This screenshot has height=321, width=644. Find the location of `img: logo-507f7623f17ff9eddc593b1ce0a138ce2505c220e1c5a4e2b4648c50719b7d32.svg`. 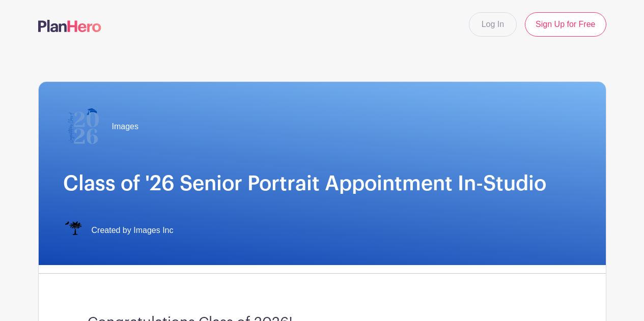

img: logo-507f7623f17ff9eddc593b1ce0a138ce2505c220e1c5a4e2b4648c50719b7d32.svg is located at coordinates (70, 26).